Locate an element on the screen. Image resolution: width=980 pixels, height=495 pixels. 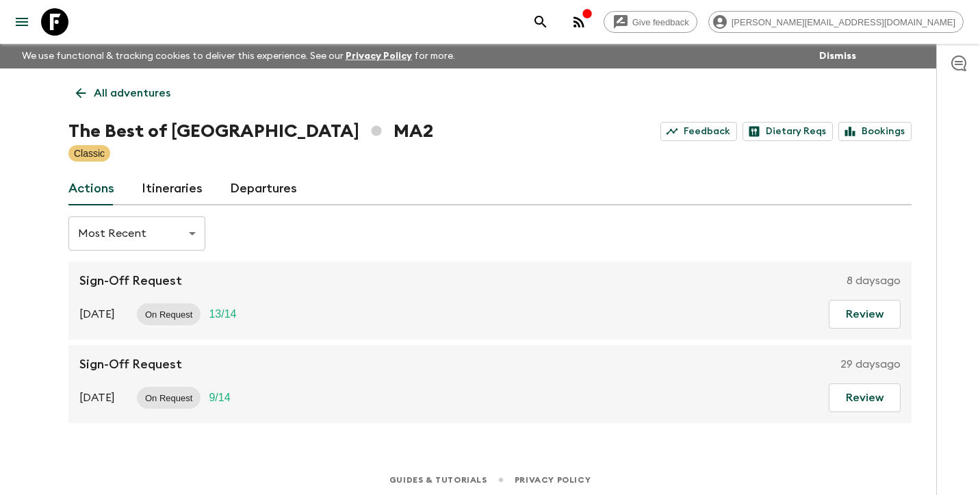
a: All adventures is located at coordinates (123, 93).